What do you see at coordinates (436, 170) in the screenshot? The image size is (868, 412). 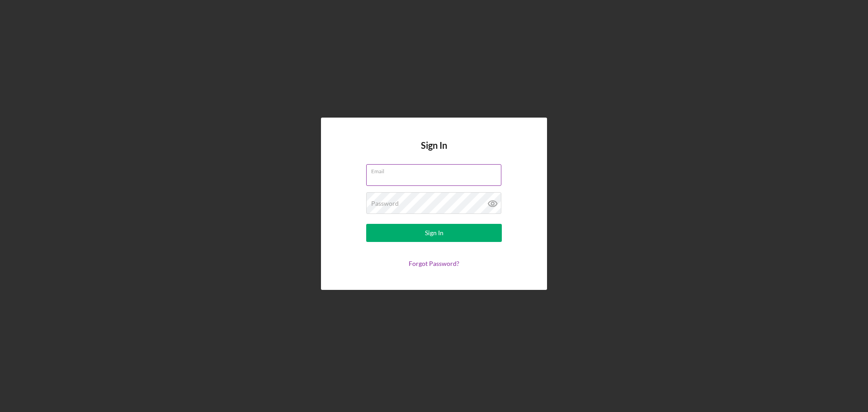 I see `label: Email` at bounding box center [436, 170].